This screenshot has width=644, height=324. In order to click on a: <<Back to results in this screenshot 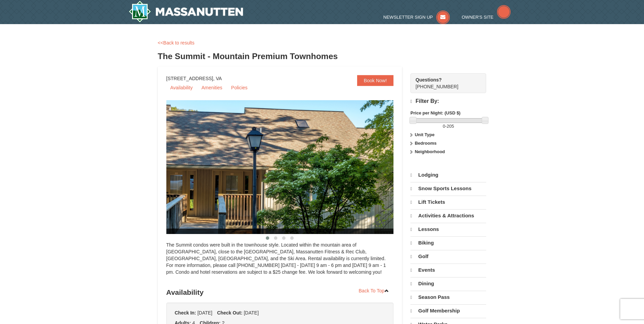, I will do `click(176, 43)`.